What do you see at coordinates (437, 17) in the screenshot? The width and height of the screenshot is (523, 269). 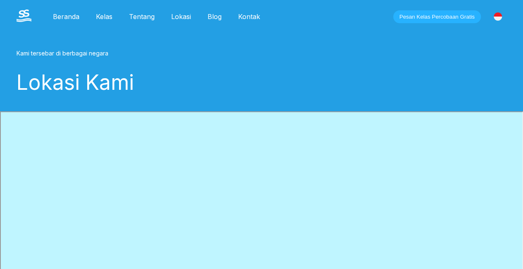 I see `button: Pesan Kelas Percobaan Gratis` at bounding box center [437, 17].